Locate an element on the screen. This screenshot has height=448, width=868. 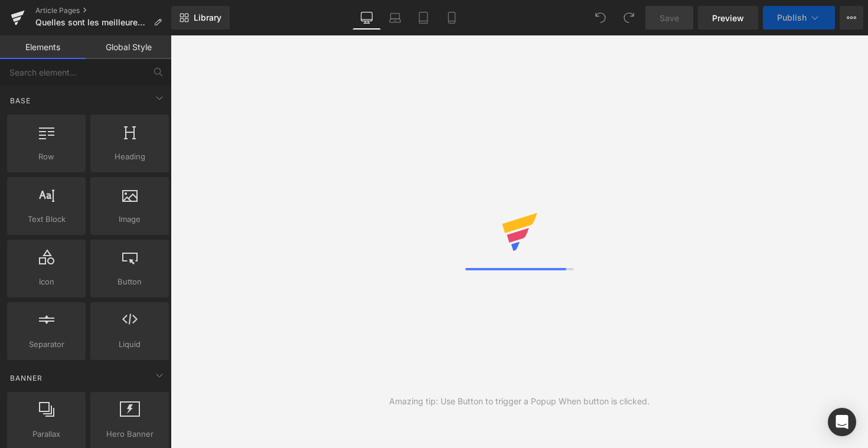
button: Publish is located at coordinates (799, 18).